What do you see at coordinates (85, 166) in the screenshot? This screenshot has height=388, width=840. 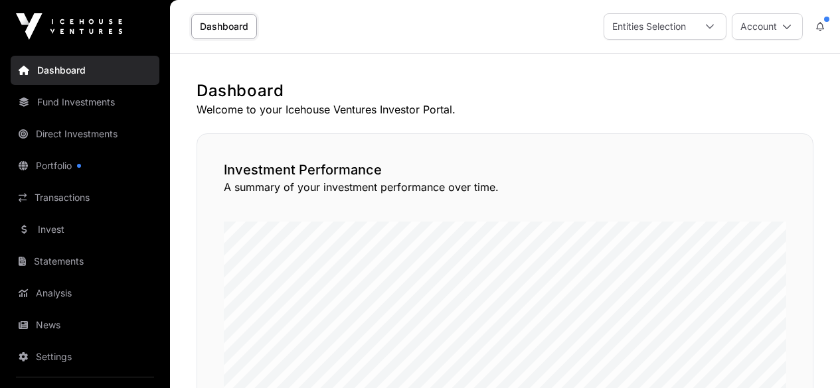 I see `a: Portfolio` at bounding box center [85, 166].